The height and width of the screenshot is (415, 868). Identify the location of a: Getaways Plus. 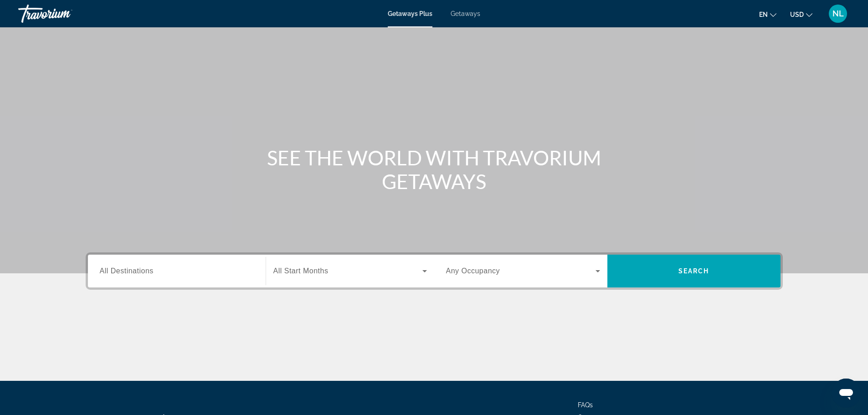
(410, 14).